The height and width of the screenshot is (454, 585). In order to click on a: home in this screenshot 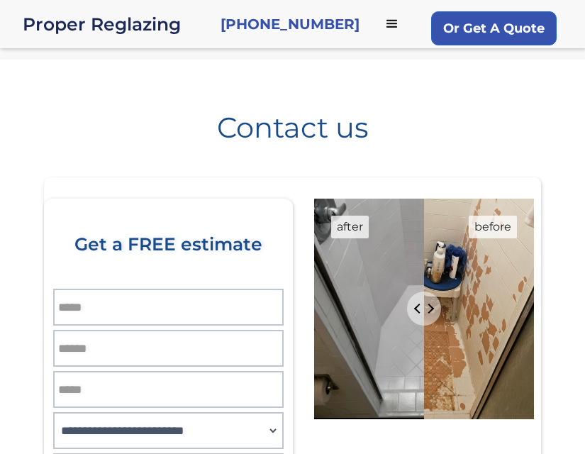, I will do `click(116, 24)`.